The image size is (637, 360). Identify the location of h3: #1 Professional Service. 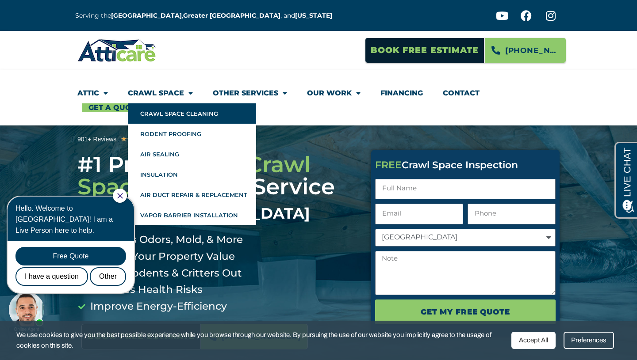
(218, 188).